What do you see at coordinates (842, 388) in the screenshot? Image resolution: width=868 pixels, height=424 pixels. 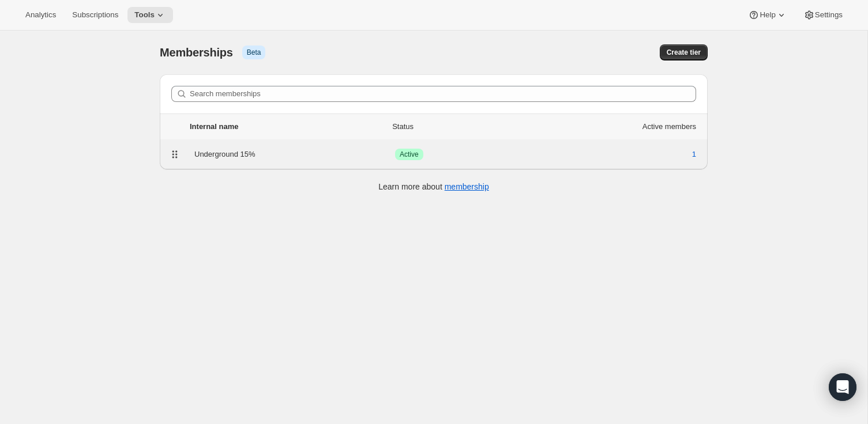 I see `div: Open Intercom Messenger` at bounding box center [842, 388].